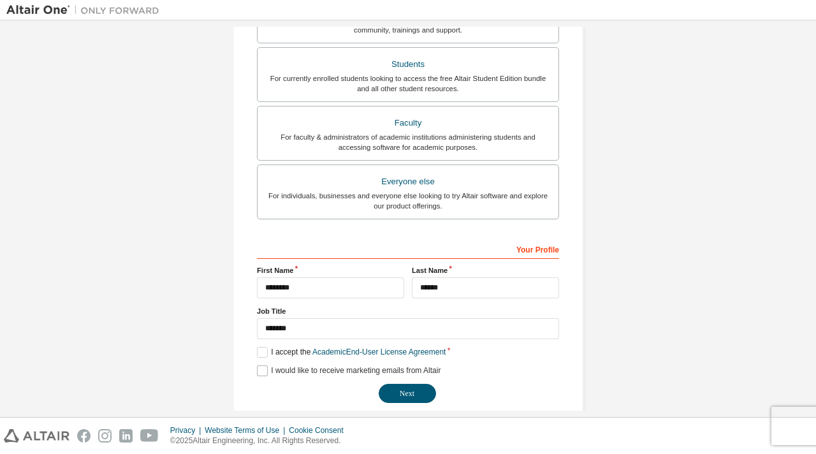 The width and height of the screenshot is (816, 454). I want to click on div: Website Terms of Use, so click(247, 430).